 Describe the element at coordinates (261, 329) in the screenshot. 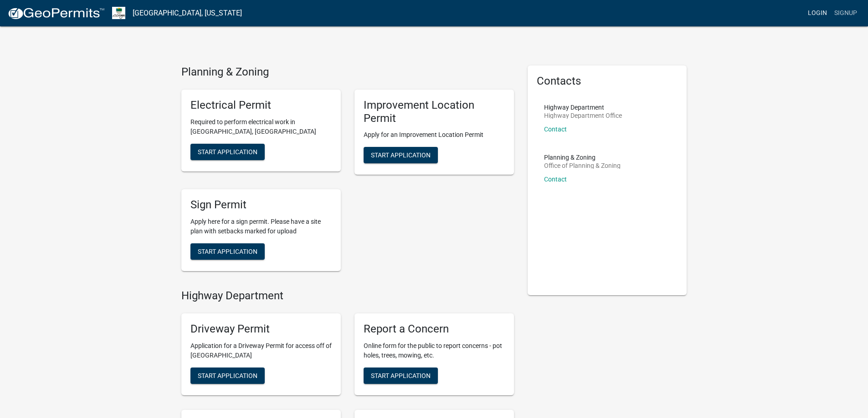

I see `h5: Driveway Permit` at that location.